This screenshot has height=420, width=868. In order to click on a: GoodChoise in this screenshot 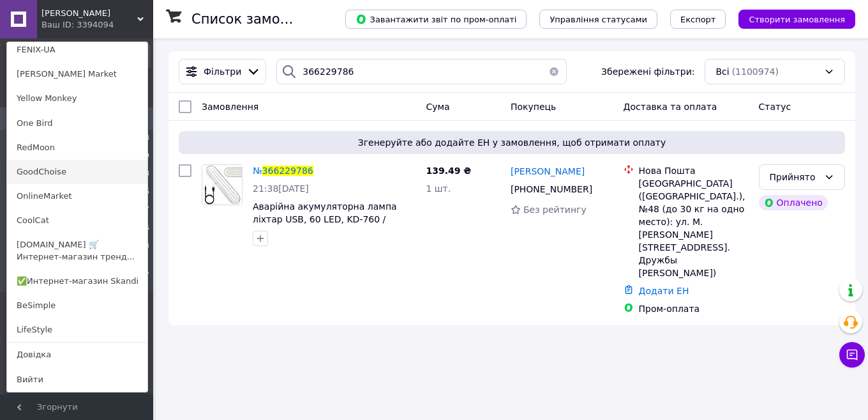, I will do `click(77, 172)`.